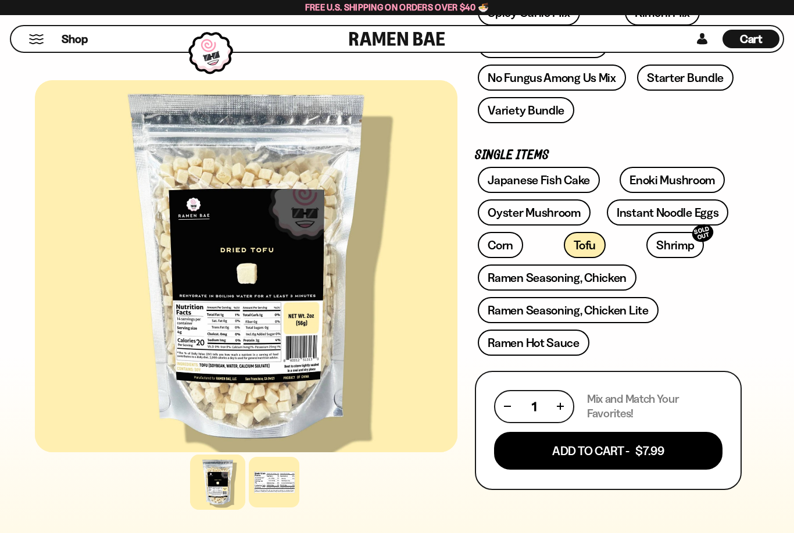 This screenshot has width=794, height=533. What do you see at coordinates (751, 39) in the screenshot?
I see `div: Cart` at bounding box center [751, 39].